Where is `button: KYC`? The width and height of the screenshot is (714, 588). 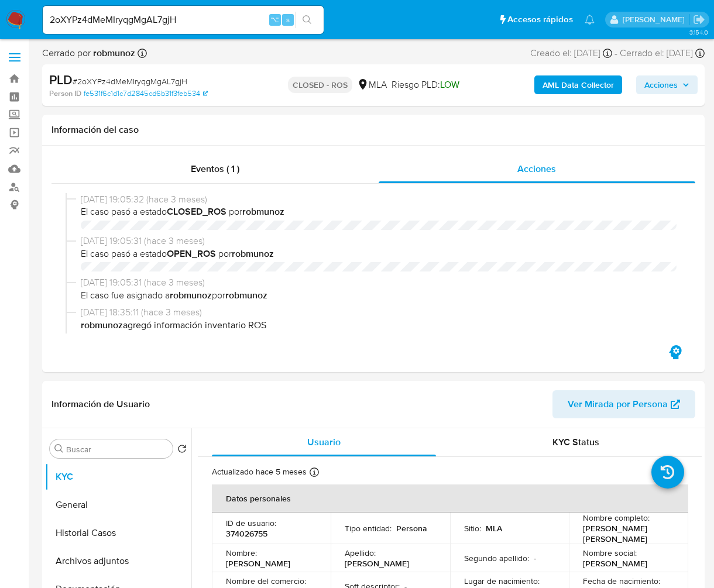 button: KYC is located at coordinates (118, 477).